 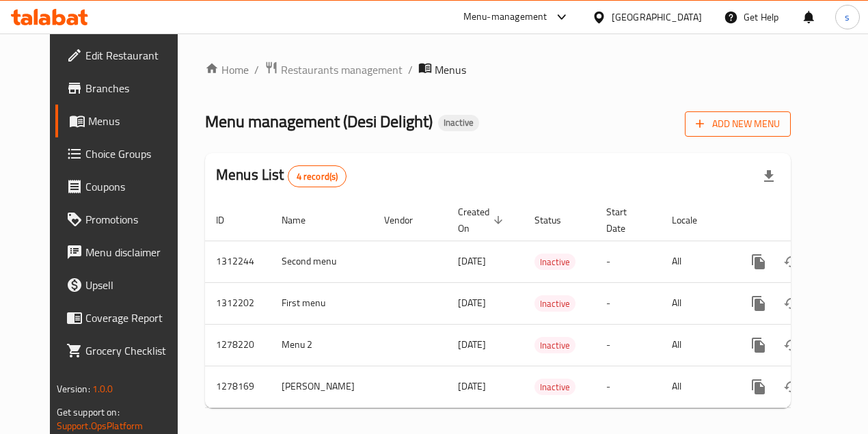 What do you see at coordinates (847, 17) in the screenshot?
I see `span: s` at bounding box center [847, 17].